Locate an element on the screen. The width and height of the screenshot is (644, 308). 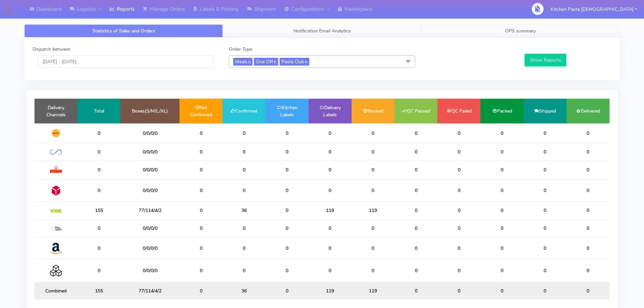
img: DPD is located at coordinates (56, 191).